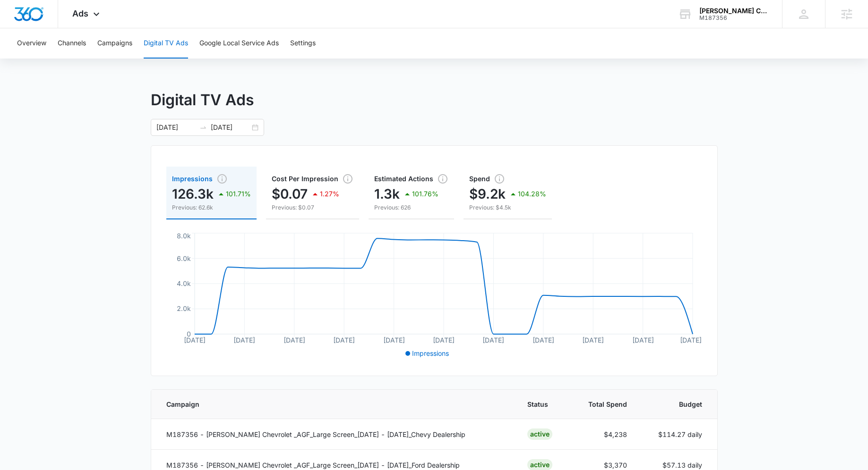 Image resolution: width=868 pixels, height=470 pixels. I want to click on p: Previous: $4.5k, so click(507, 207).